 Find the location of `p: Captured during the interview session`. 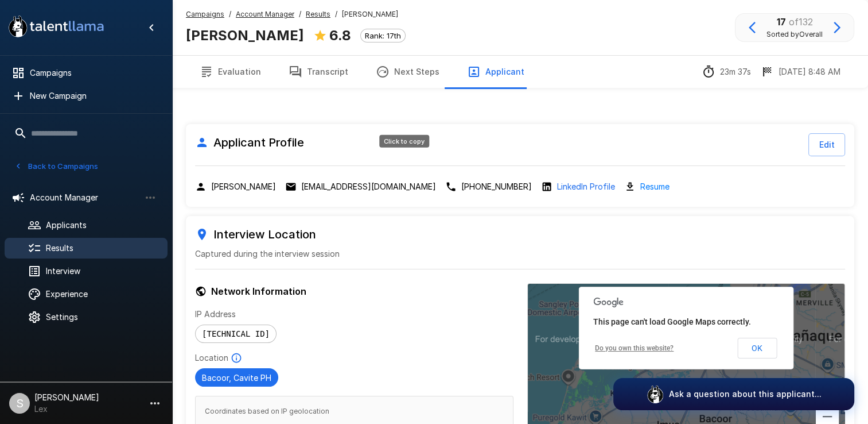

p: Captured during the interview session is located at coordinates (520, 254).